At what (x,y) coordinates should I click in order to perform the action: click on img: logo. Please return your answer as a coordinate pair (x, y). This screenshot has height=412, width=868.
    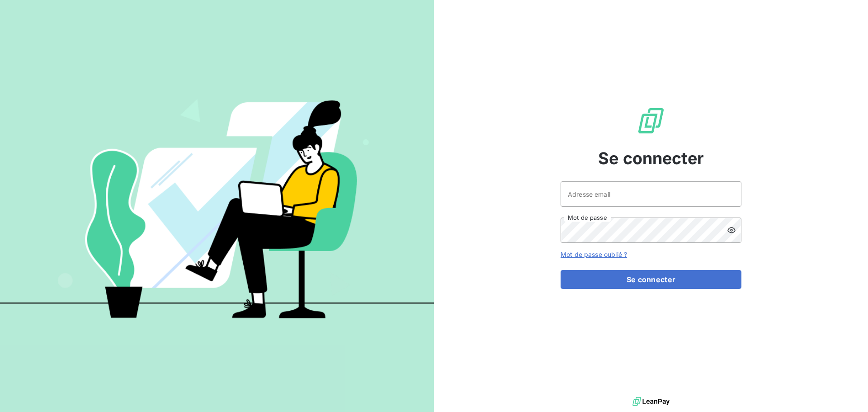
    Looking at the image, I should click on (651, 401).